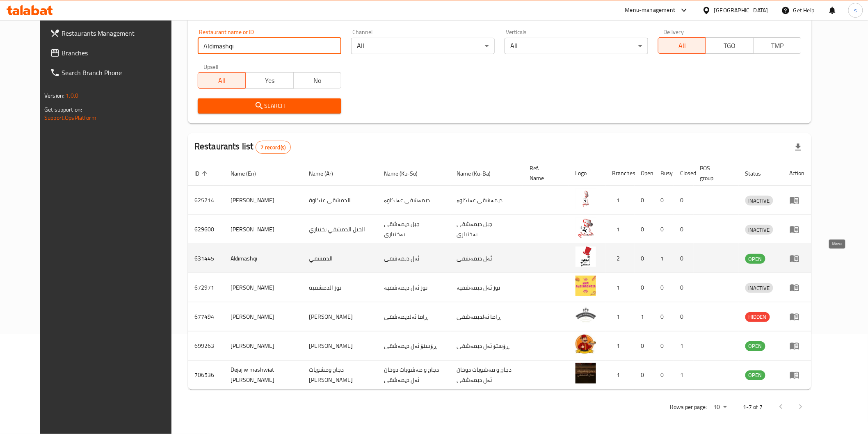  I want to click on input: Search for restaurant name or ID.., so click(270, 46).